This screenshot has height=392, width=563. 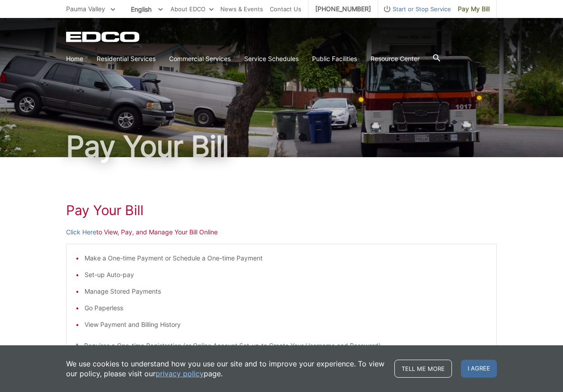 I want to click on a: privacy policy, so click(x=179, y=374).